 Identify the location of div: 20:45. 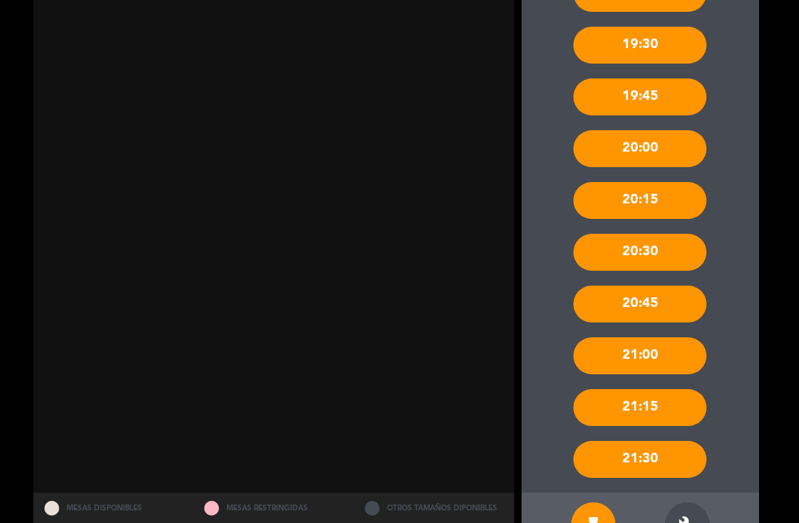
(640, 304).